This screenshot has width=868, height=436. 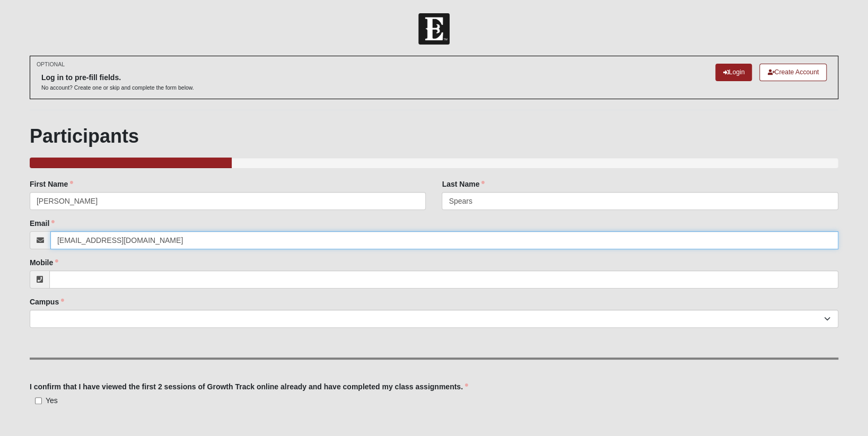 What do you see at coordinates (434, 29) in the screenshot?
I see `img: Church of Eleven22 Logo` at bounding box center [434, 29].